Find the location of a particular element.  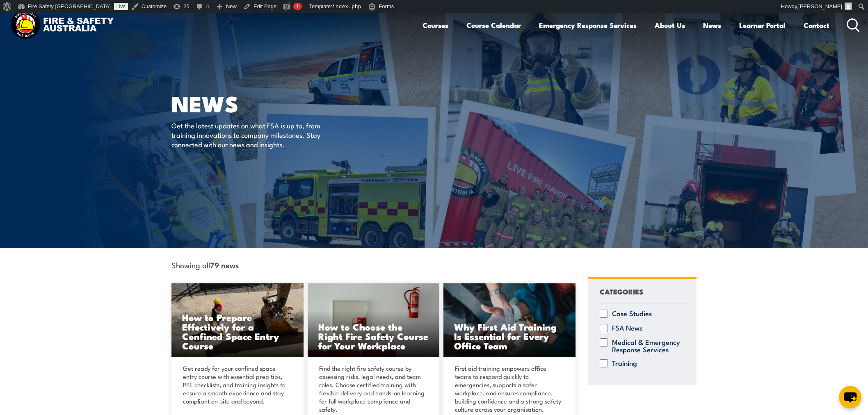

p: Get ready for your confined space entry course with essential prep tips, PPE checklists, and trai... is located at coordinates (236, 385).